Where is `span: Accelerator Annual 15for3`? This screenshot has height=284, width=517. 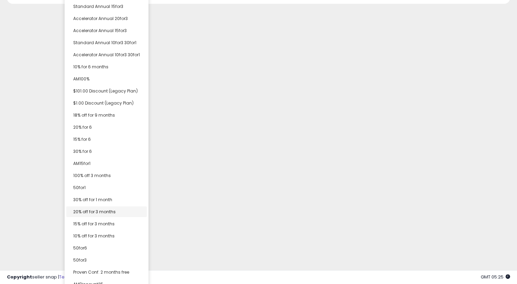
span: Accelerator Annual 15for3 is located at coordinates (100, 30).